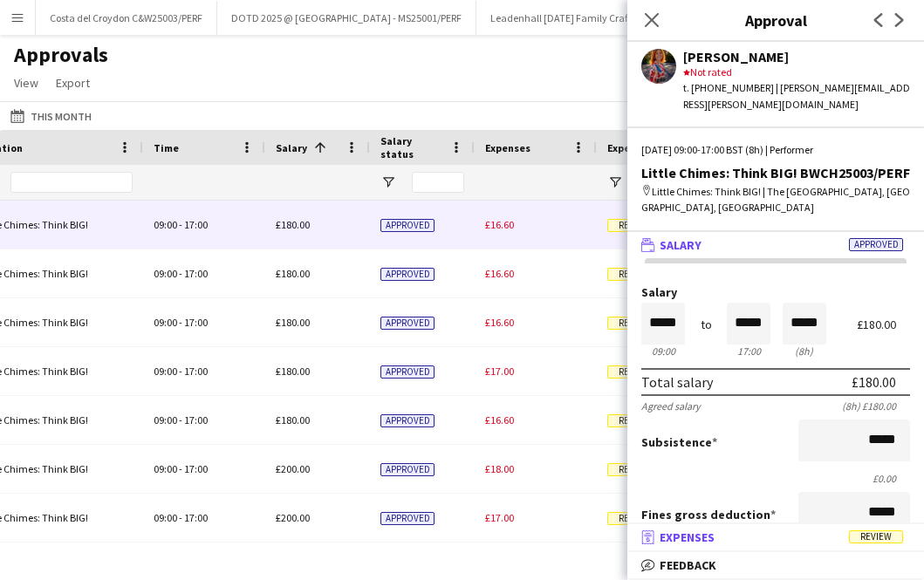 This screenshot has height=580, width=924. I want to click on input: Location Filter Input, so click(72, 183).